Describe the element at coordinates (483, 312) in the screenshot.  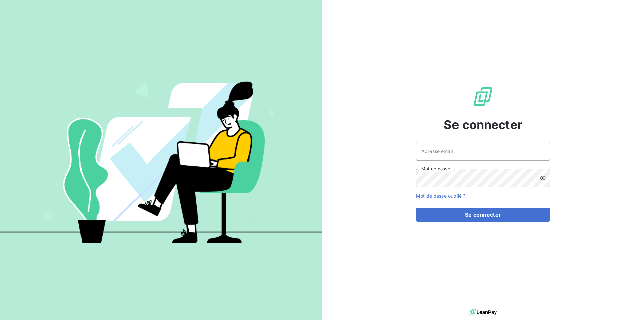
I see `img: logo` at that location.